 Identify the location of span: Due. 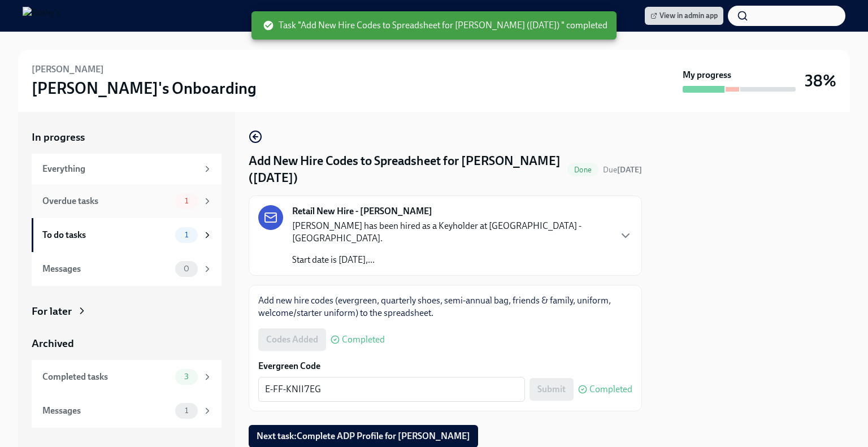
(622, 170).